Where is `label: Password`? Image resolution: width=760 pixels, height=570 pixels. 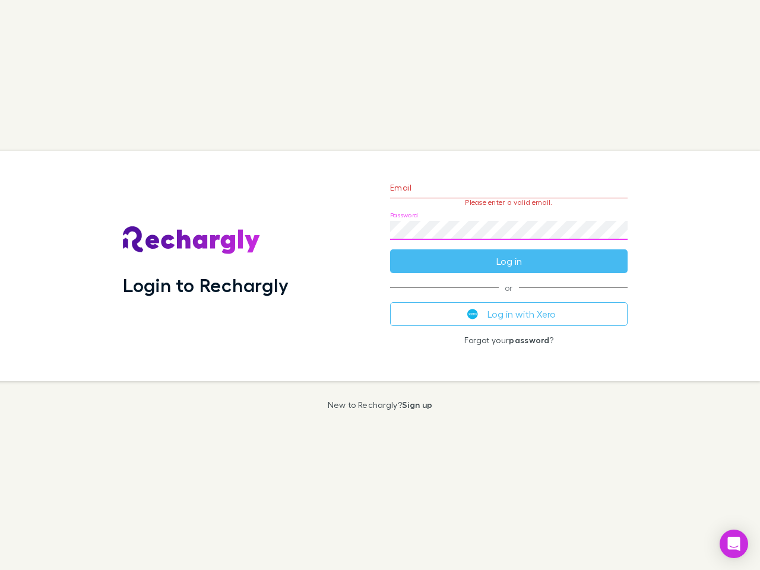
label: Password is located at coordinates (404, 215).